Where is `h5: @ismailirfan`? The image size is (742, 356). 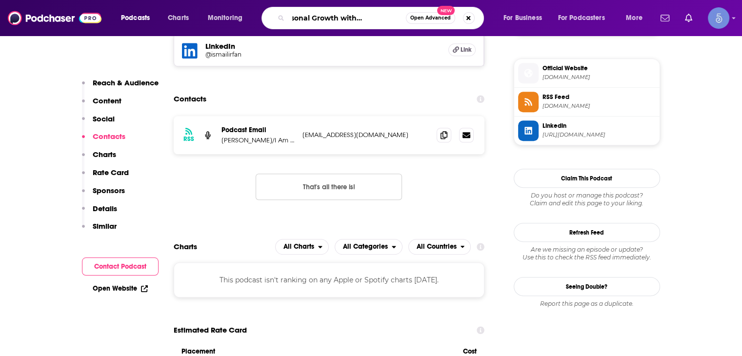
h5: @ismailirfan is located at coordinates (283, 54).